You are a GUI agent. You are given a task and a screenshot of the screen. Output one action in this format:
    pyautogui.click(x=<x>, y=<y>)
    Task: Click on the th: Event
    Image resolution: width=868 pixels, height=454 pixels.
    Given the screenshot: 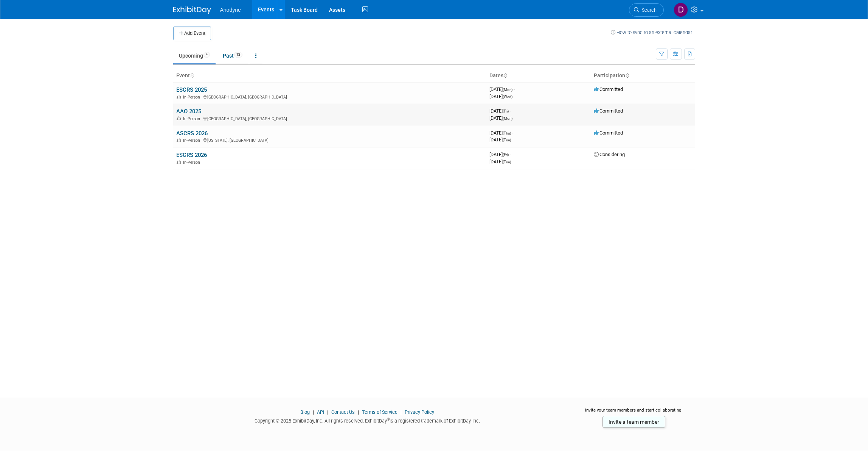 What is the action you would take?
    pyautogui.click(x=330, y=75)
    